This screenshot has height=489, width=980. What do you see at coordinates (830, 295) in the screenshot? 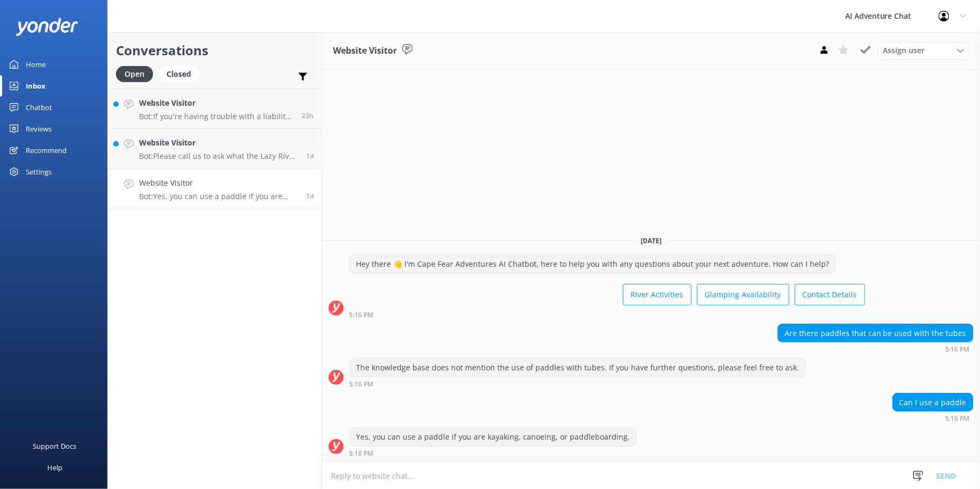
I see `button: Contact Details` at bounding box center [830, 295].